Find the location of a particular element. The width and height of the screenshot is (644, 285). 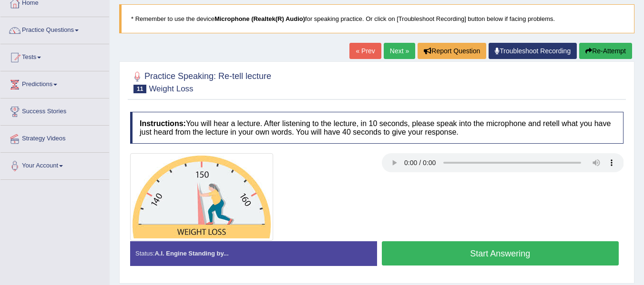

blockquote: * Remember to use the device for speaking practice. Or click on [Troubleshoot Recording] button b... is located at coordinates (377, 18).